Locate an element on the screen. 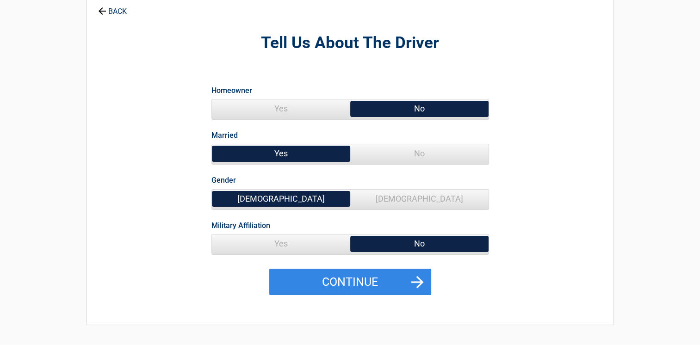 The height and width of the screenshot is (345, 700). label: Military Affiliation is located at coordinates (241, 225).